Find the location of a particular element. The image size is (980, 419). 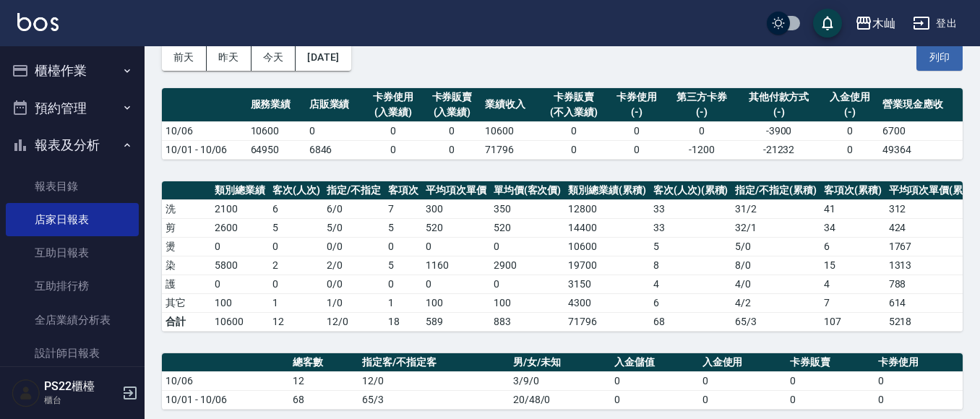

button: 前天 is located at coordinates (184, 57).